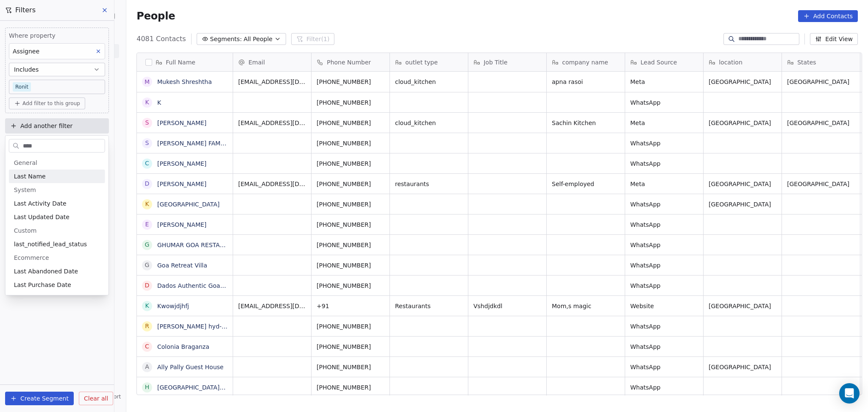 This screenshot has width=868, height=412. Describe the element at coordinates (42, 217) in the screenshot. I see `span: Last Updated Date` at that location.